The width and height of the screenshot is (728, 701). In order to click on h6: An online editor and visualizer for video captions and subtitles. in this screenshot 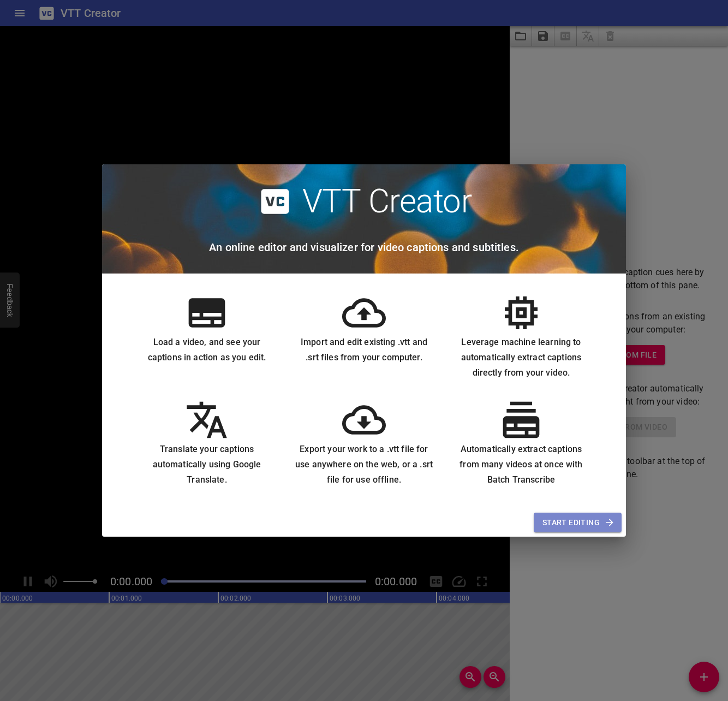, I will do `click(364, 247)`.